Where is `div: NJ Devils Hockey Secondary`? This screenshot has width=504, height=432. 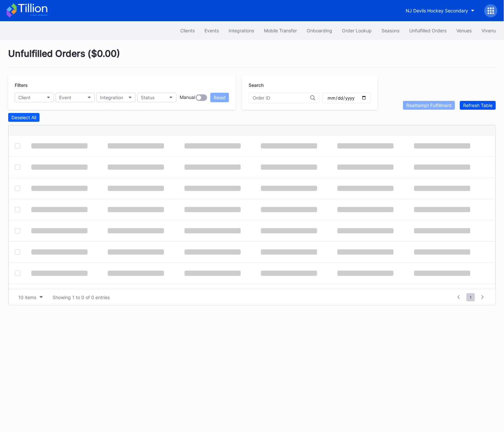 div: NJ Devils Hockey Secondary is located at coordinates (437, 10).